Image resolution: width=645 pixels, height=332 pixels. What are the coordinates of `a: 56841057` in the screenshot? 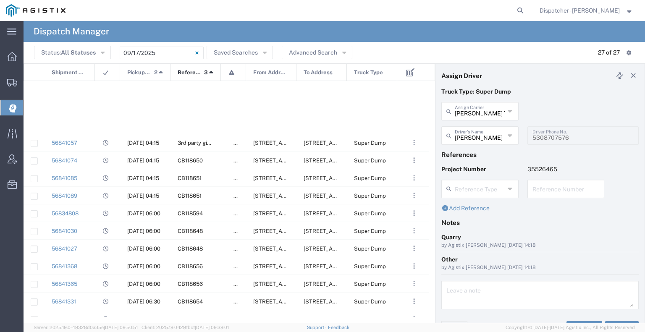 It's located at (64, 143).